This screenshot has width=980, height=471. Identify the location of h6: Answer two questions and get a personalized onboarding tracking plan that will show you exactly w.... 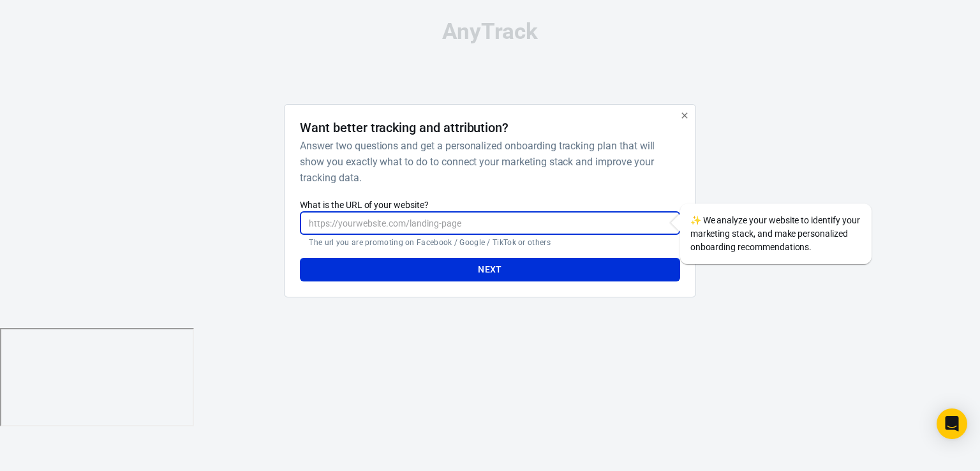
(487, 162).